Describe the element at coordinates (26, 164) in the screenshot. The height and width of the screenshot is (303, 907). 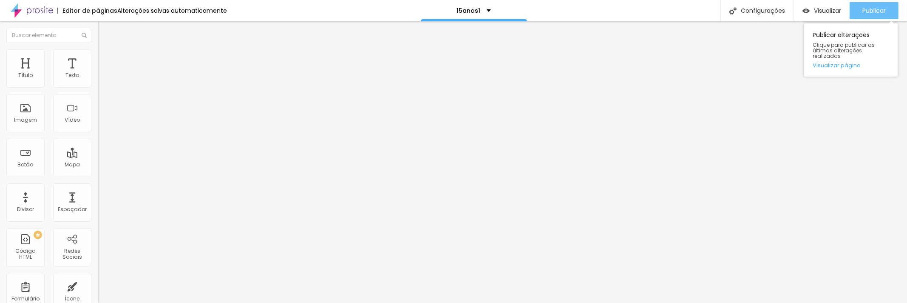
I see `font: Botão` at that location.